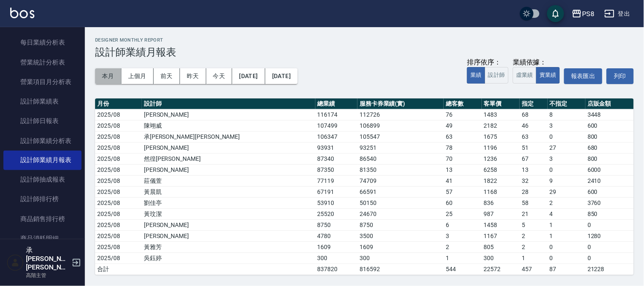 This screenshot has width=644, height=286. I want to click on a: 設計師業績表, so click(42, 102).